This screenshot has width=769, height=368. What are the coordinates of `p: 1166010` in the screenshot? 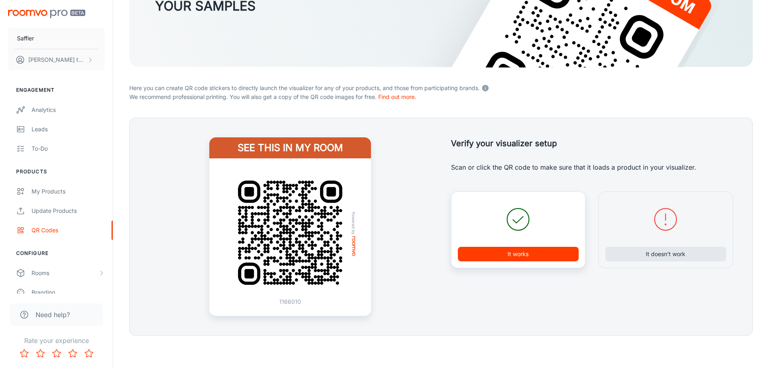 It's located at (290, 302).